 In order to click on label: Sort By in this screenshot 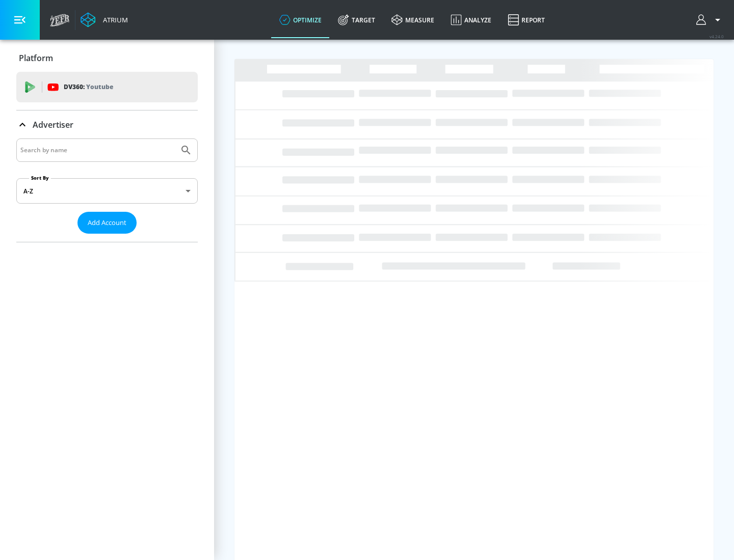, I will do `click(40, 178)`.